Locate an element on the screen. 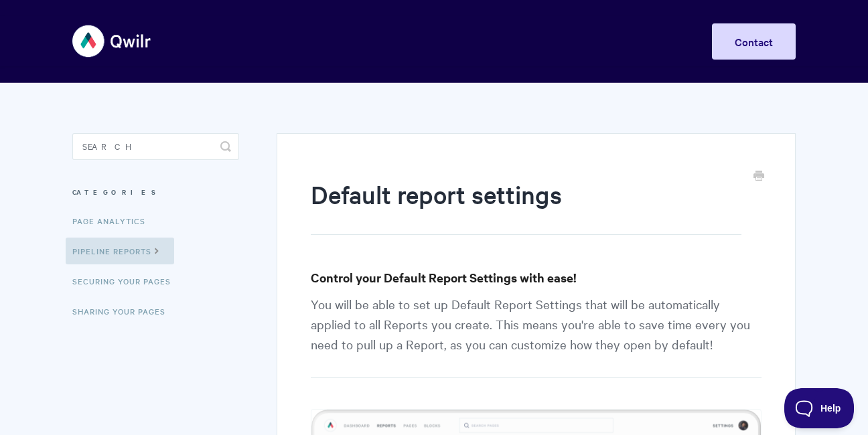 Image resolution: width=868 pixels, height=435 pixels. h3: Control your Default Report Settings with ease! is located at coordinates (535, 277).